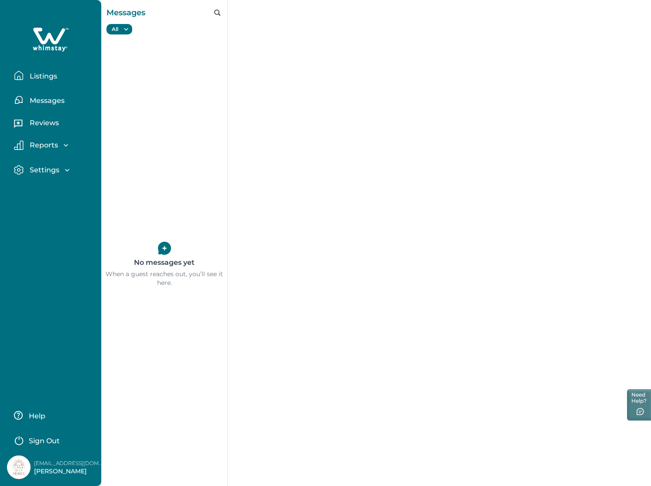 Image resolution: width=651 pixels, height=486 pixels. I want to click on button: Settings, so click(54, 170).